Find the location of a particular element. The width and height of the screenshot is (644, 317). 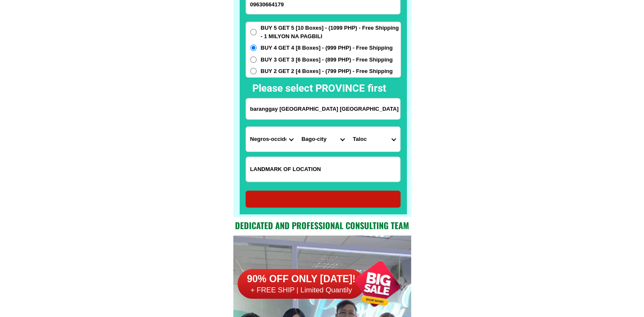

span: BUY 3 GET 3 [6 Boxes] - (899 PHP) - Free Shipping is located at coordinates (327, 60).